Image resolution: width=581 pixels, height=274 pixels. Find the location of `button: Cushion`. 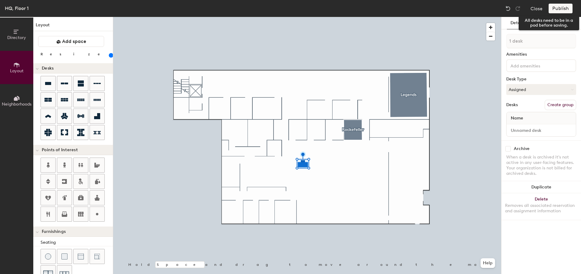

button: Cushion is located at coordinates (64, 256).